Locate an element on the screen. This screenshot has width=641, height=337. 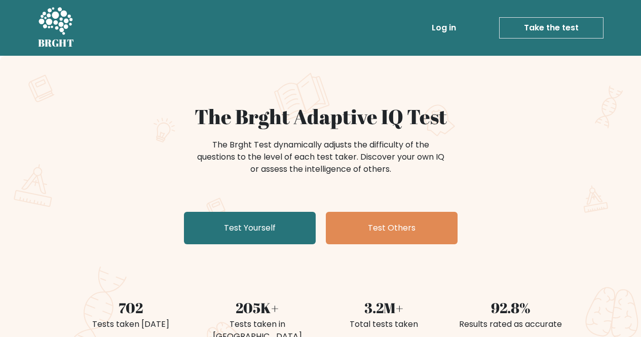
div: 702 is located at coordinates (131, 307).